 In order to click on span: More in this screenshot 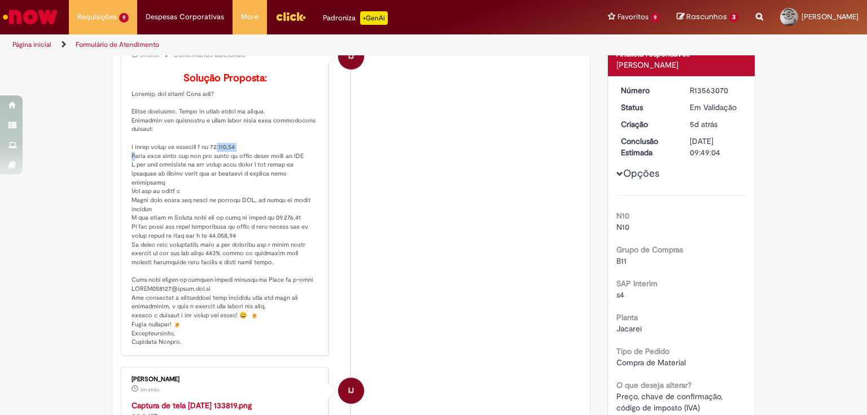, I will do `click(249, 17)`.